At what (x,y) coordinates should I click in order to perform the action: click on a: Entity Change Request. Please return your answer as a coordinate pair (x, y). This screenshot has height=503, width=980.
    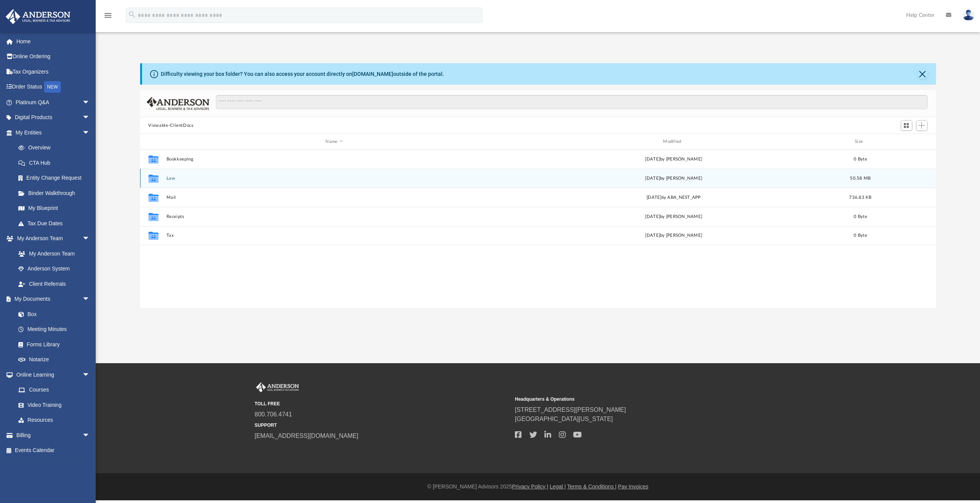
    Looking at the image, I should click on (56, 178).